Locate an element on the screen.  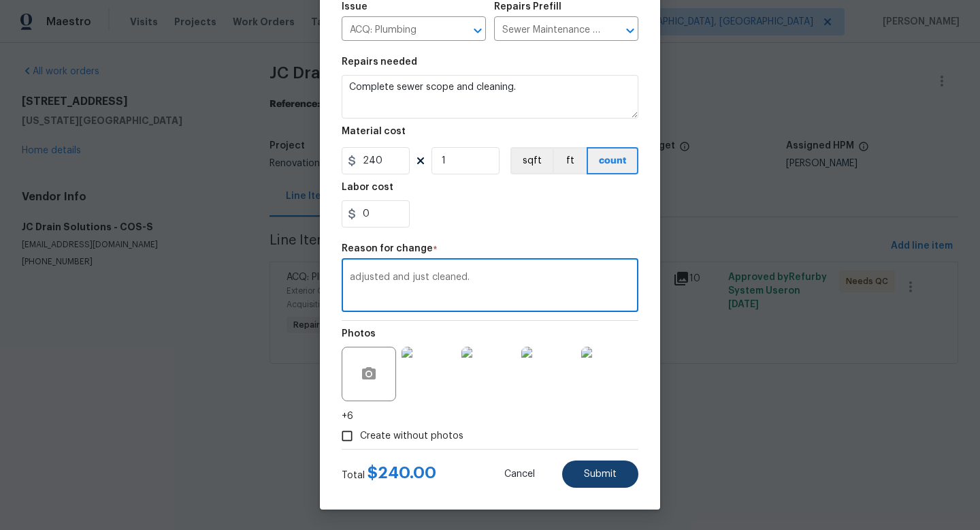
h5: Repairs needed is located at coordinates (380, 62).